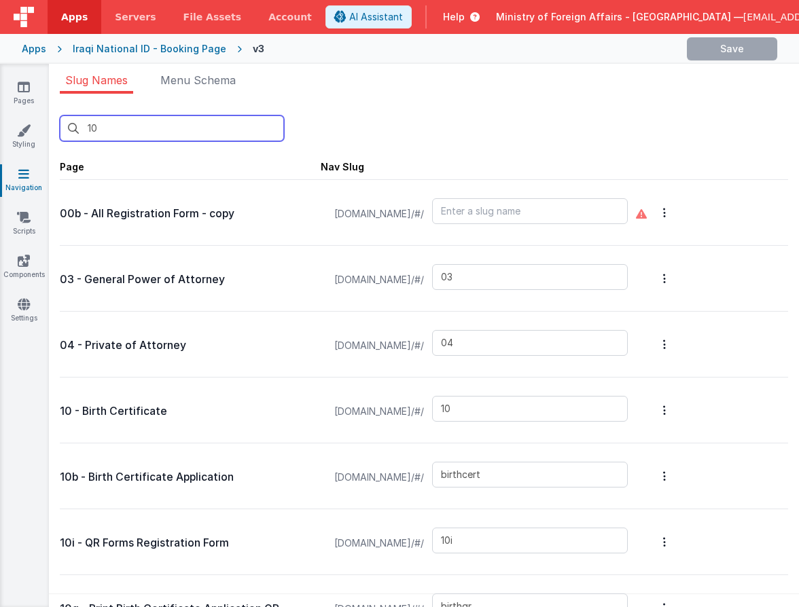 The height and width of the screenshot is (607, 799). Describe the element at coordinates (190, 478) in the screenshot. I see `p: 10b - Birth Certificate Application` at that location.